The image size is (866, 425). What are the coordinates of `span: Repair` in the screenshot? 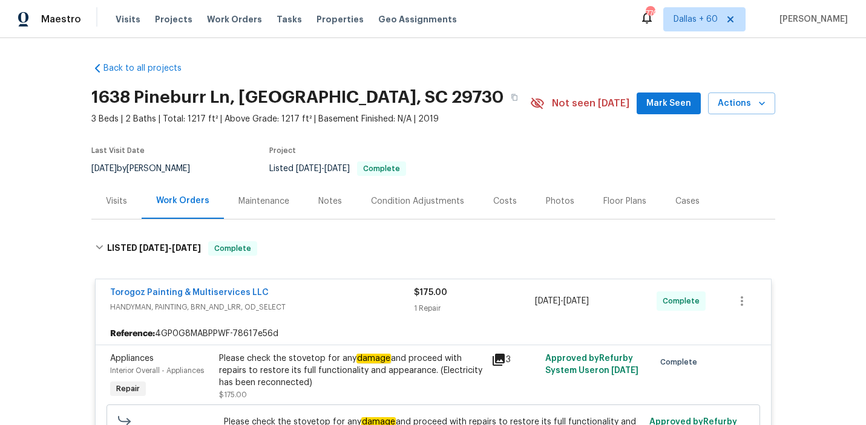 It's located at (128, 389).